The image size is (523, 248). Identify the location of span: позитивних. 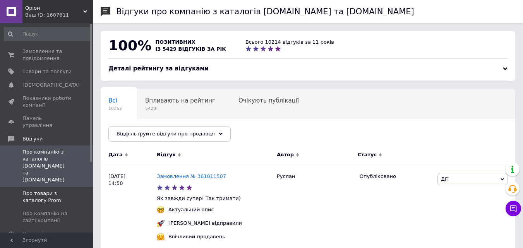
(176, 42).